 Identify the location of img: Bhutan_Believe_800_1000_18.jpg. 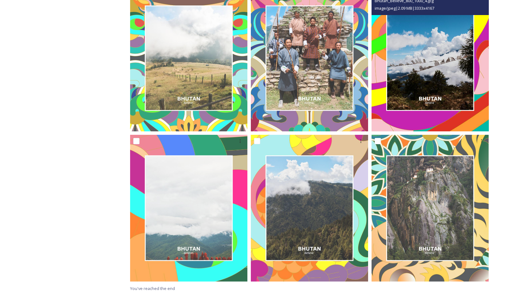
(189, 208).